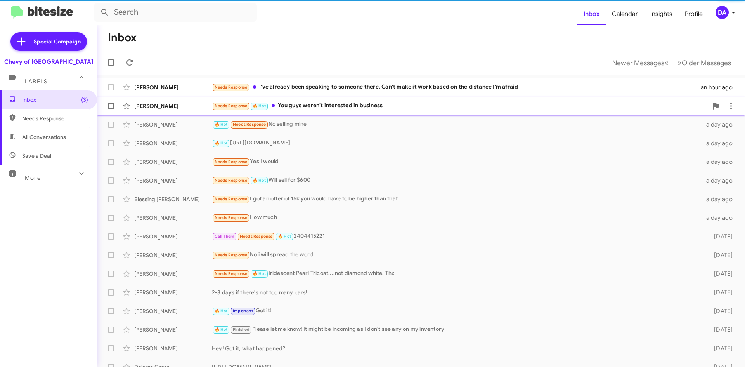  Describe the element at coordinates (49, 42) in the screenshot. I see `a: Special Campaign` at that location.